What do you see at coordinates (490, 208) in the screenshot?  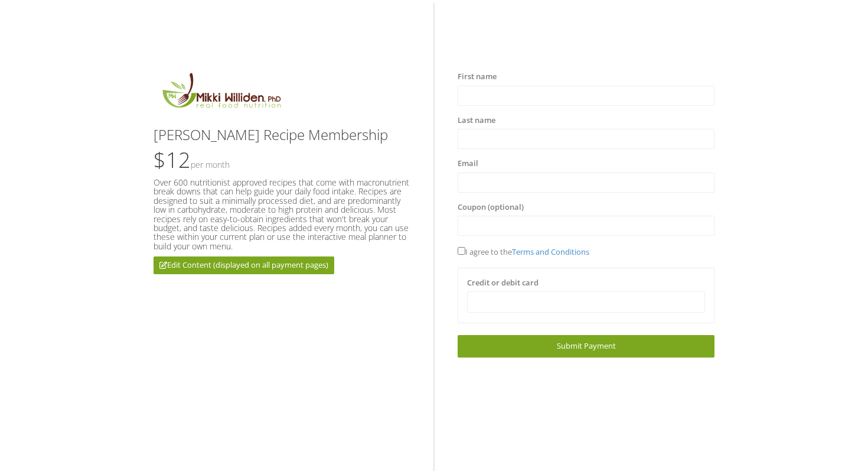 I see `label: Coupon (optional)` at bounding box center [490, 208].